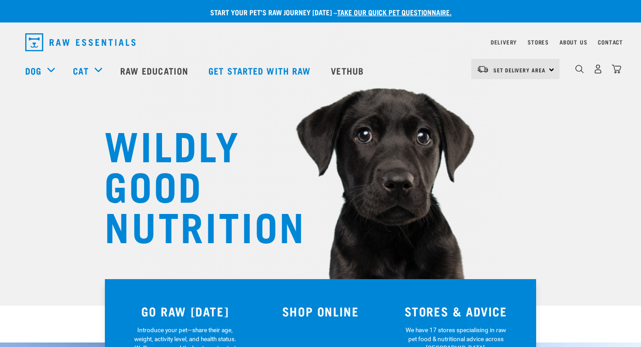  Describe the element at coordinates (394, 12) in the screenshot. I see `a: take our quick pet questionnaire.` at that location.